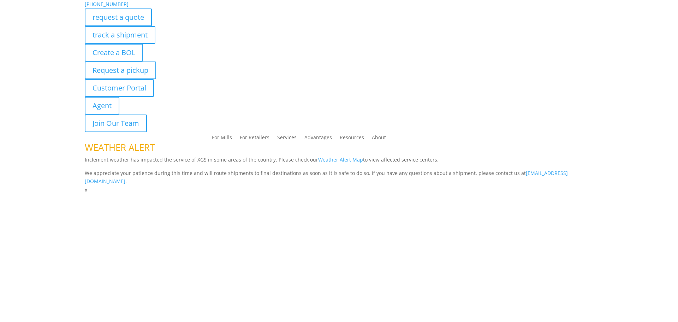 Image resolution: width=678 pixels, height=322 pixels. Describe the element at coordinates (118, 17) in the screenshot. I see `a: request a quote` at that location.